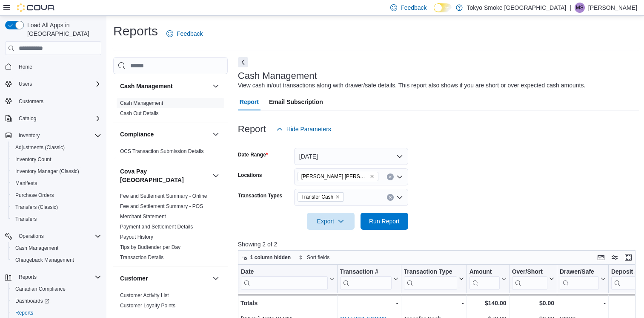 The width and height of the screenshot is (644, 318). I want to click on h3: Report, so click(252, 129).